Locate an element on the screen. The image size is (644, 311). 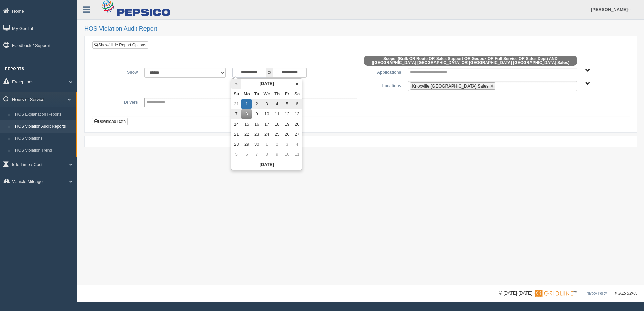
td: 19 is located at coordinates (287, 124).